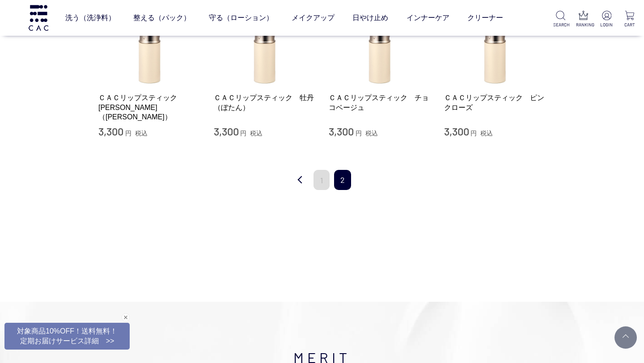  What do you see at coordinates (313, 18) in the screenshot?
I see `a: メイクアップ` at bounding box center [313, 18].